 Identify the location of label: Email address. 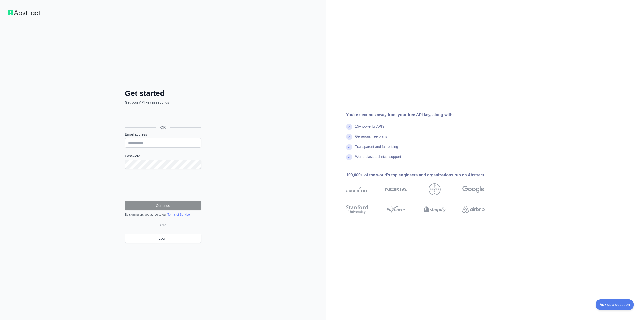
(163, 134).